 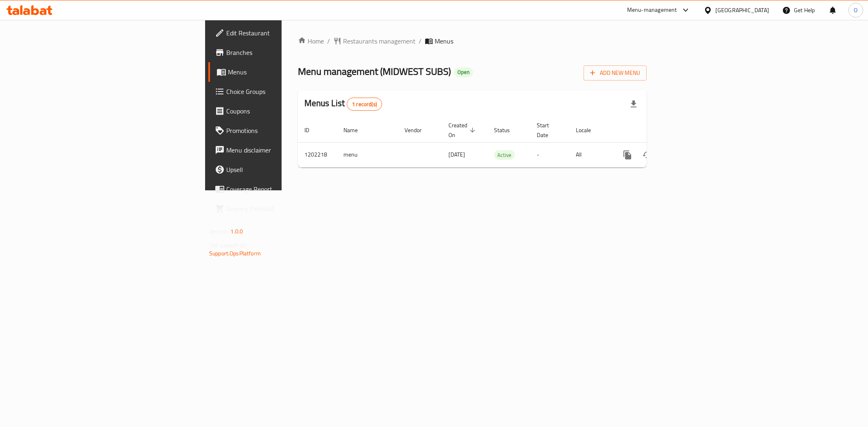 I want to click on td: menu, so click(x=368, y=155).